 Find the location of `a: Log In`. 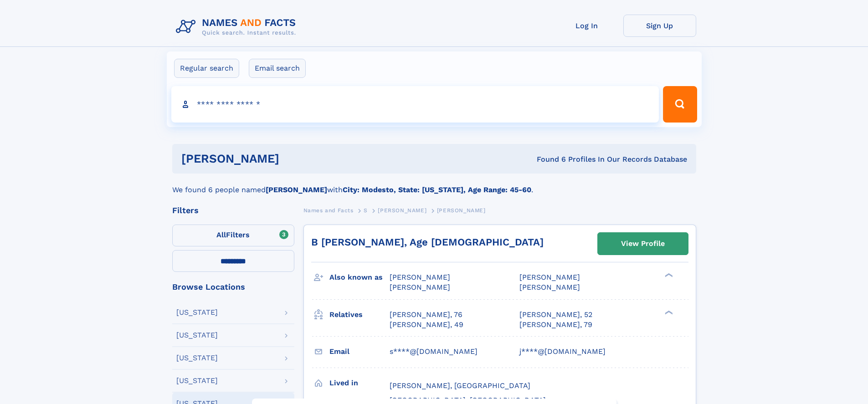

a: Log In is located at coordinates (587, 25).